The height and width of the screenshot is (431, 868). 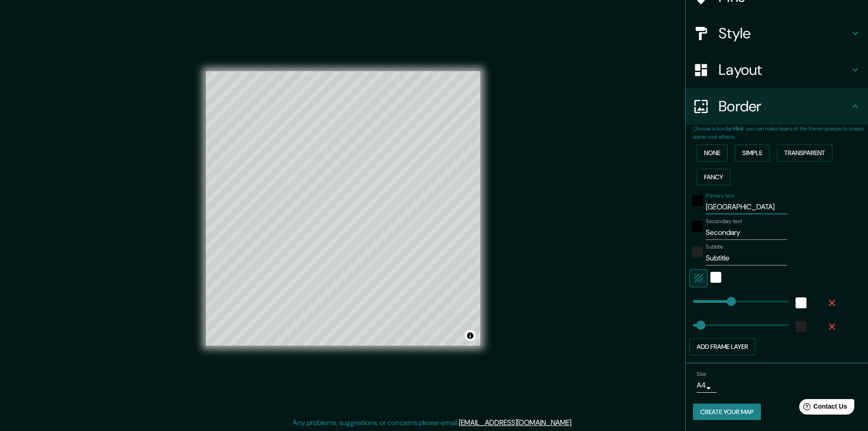 I want to click on button: Transparent, so click(x=804, y=153).